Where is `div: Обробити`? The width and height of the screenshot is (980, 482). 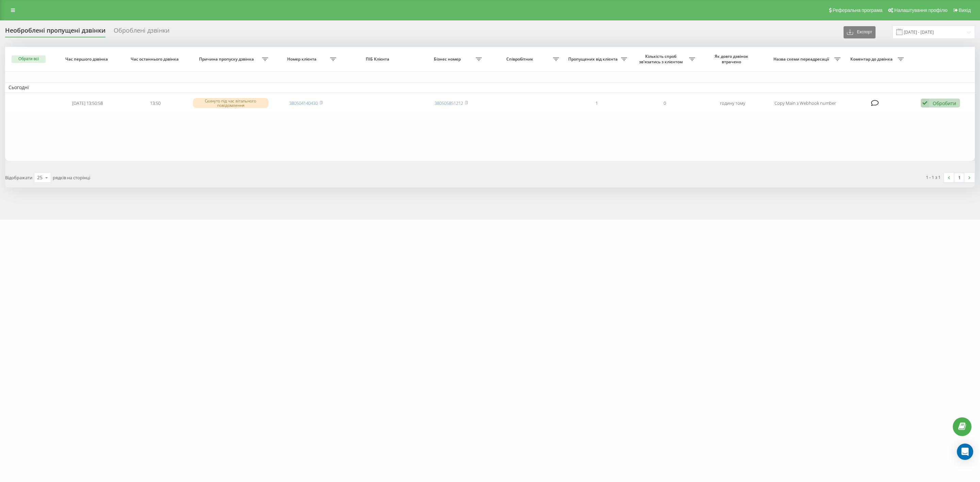
div: Обробити is located at coordinates (945, 103).